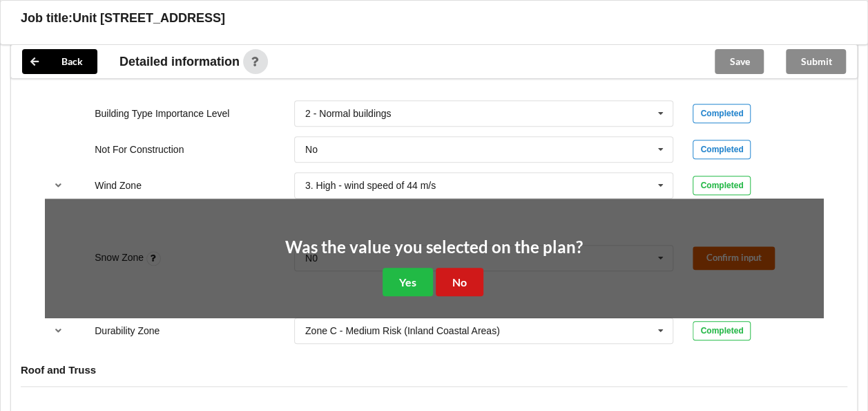 The image size is (868, 411). I want to click on div: 2 - Normal buildings, so click(348, 113).